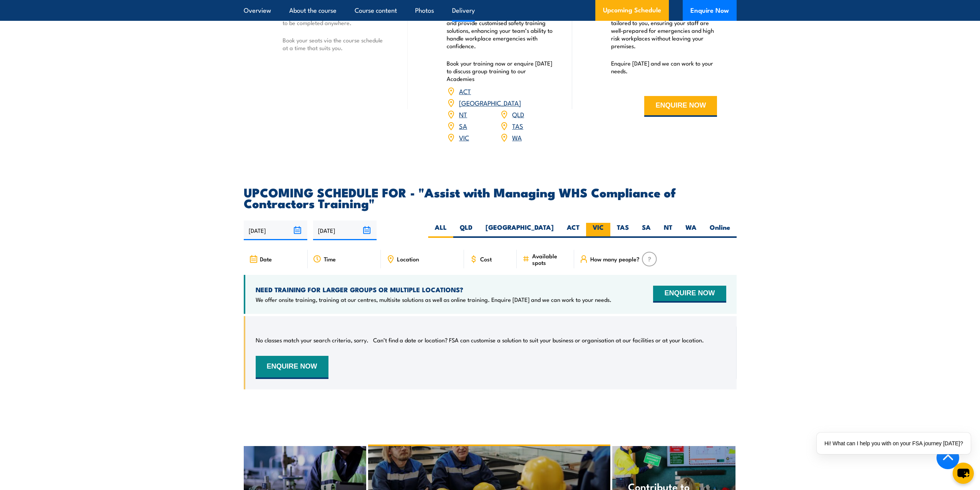 The image size is (980, 490). What do you see at coordinates (550, 259) in the screenshot?
I see `span: Available spots` at bounding box center [550, 259].